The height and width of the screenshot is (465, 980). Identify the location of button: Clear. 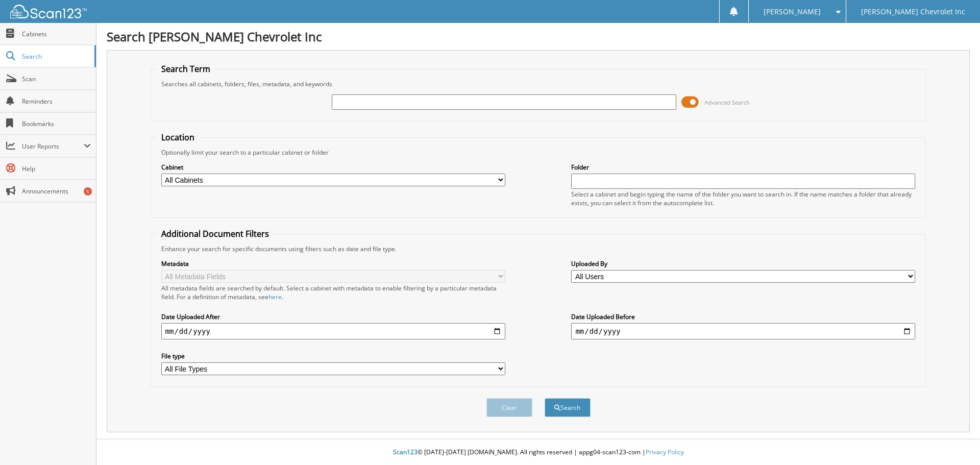
(509, 407).